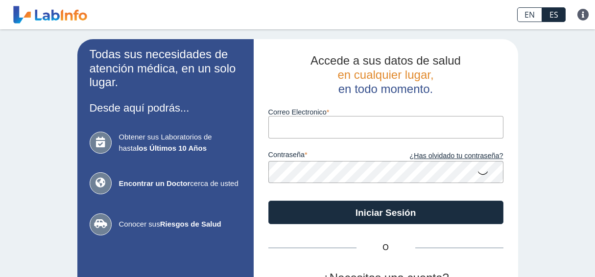 This screenshot has height=277, width=595. What do you see at coordinates (190, 224) in the screenshot?
I see `b: Riesgos de Salud` at bounding box center [190, 224].